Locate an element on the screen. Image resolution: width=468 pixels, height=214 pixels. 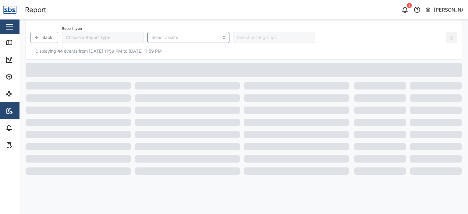
input: Select assets is located at coordinates (185, 37).